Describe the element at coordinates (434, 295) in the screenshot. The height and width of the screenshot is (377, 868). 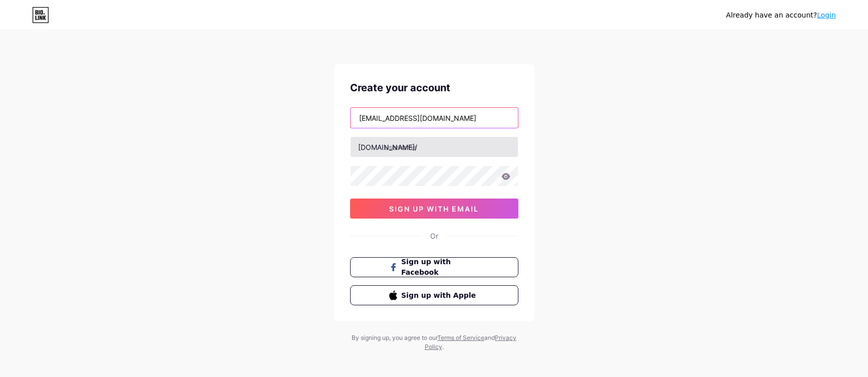
I see `button: Sign up with Apple` at that location.